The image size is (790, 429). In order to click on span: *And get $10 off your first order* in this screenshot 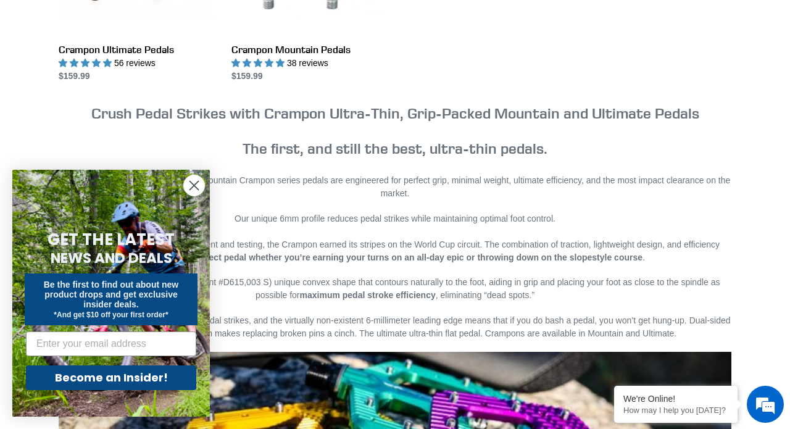, I will do `click(110, 315)`.